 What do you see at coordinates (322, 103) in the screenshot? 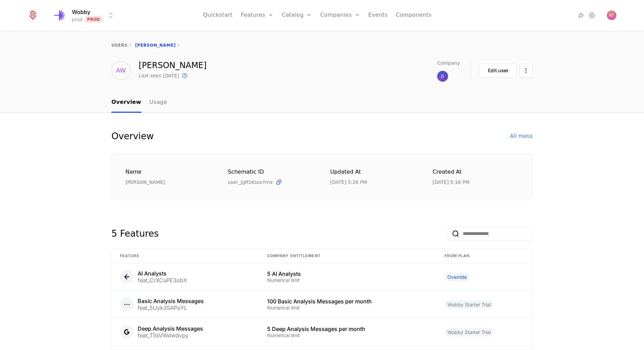
I see `nav: Main` at bounding box center [322, 103].